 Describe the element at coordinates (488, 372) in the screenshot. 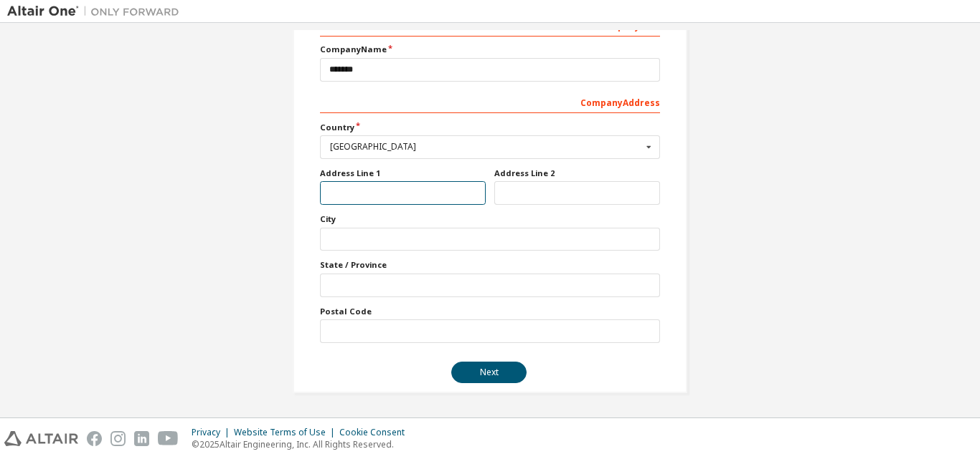

I see `button: Next` at that location.